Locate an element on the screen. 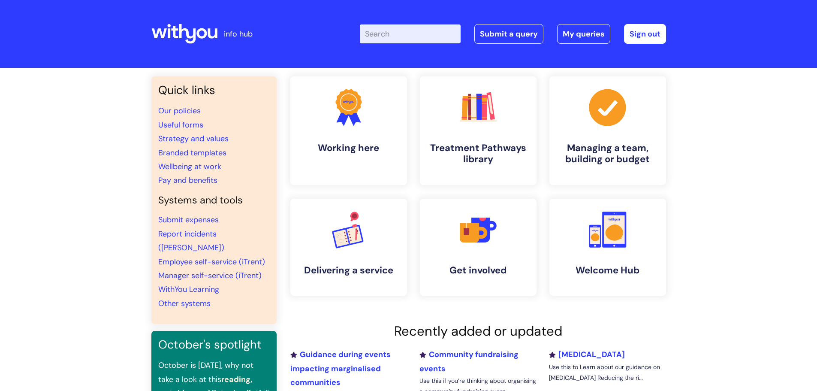  a: Sign out is located at coordinates (645, 34).